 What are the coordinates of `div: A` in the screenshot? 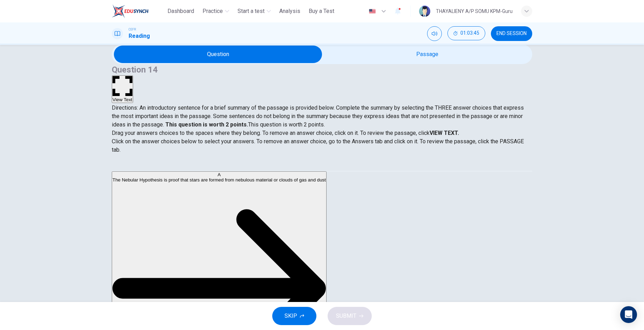 It's located at (219, 175).